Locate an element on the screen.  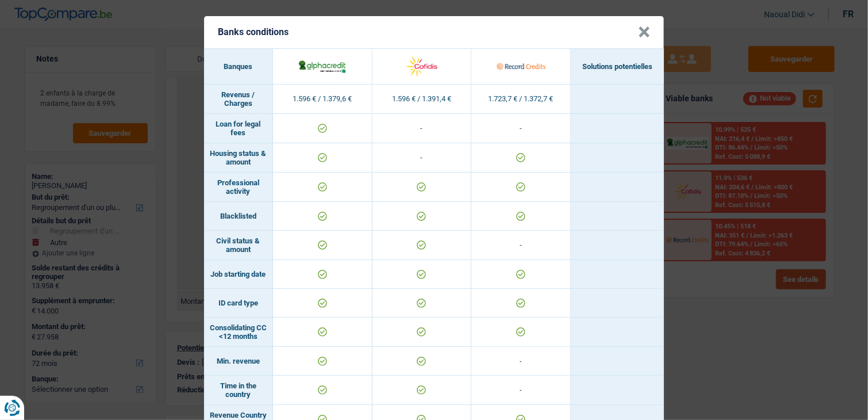
td: 1.596 € / 1.379,6 € is located at coordinates (322, 99).